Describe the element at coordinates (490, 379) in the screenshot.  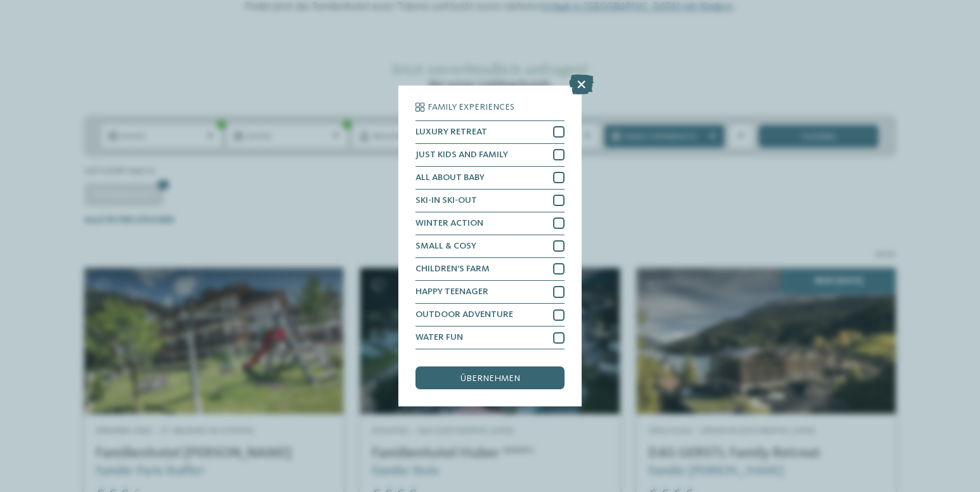
I see `span: übernehmen` at that location.